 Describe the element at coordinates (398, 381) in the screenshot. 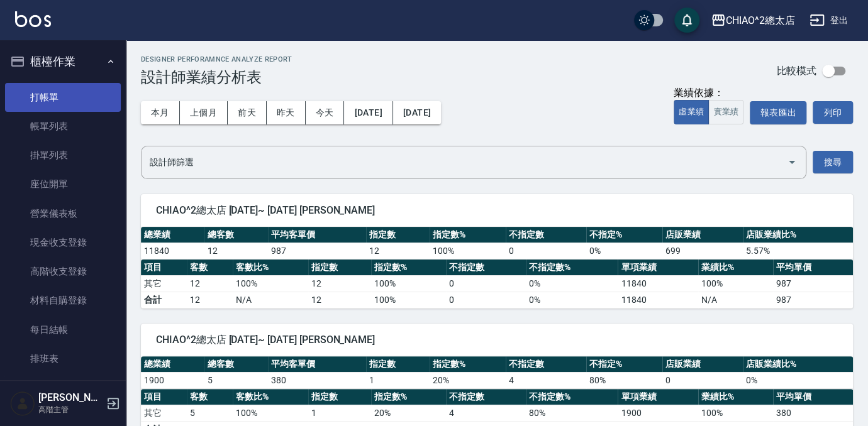

I see `td: 1` at that location.